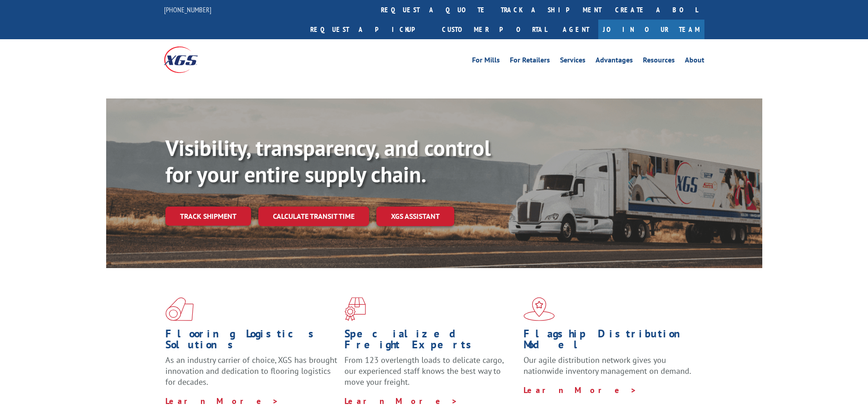 This screenshot has height=419, width=868. I want to click on a: Calculate transit time, so click(313, 216).